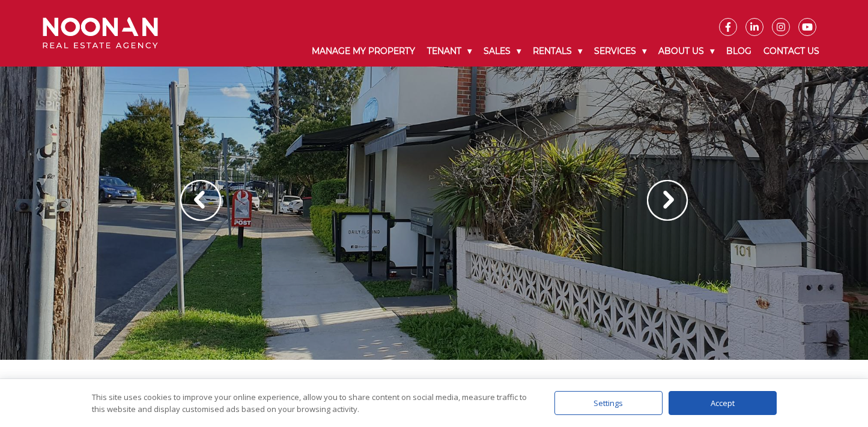 This screenshot has height=427, width=868. Describe the element at coordinates (620, 51) in the screenshot. I see `a: Services` at that location.